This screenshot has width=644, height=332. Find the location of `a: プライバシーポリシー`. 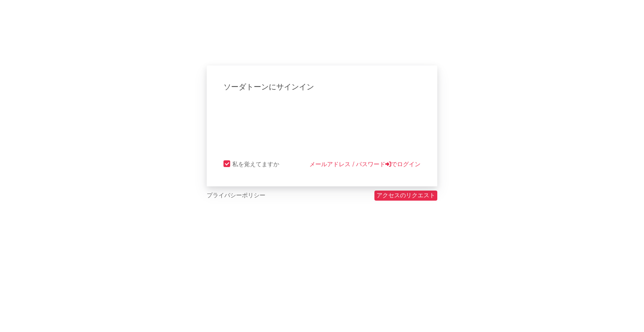

a: プライバシーポリシー is located at coordinates (236, 196).